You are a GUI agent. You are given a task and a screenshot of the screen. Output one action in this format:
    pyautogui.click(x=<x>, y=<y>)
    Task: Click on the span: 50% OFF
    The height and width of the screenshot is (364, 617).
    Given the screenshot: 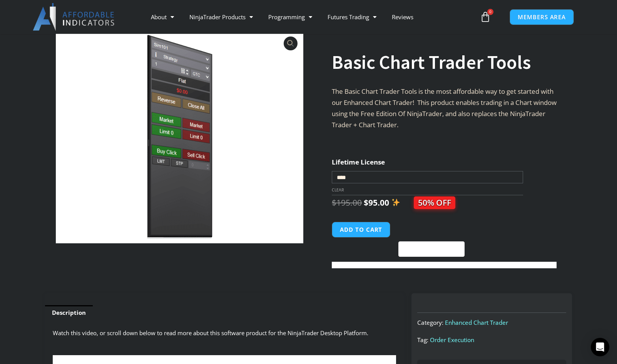 What is the action you would take?
    pyautogui.click(x=435, y=203)
    